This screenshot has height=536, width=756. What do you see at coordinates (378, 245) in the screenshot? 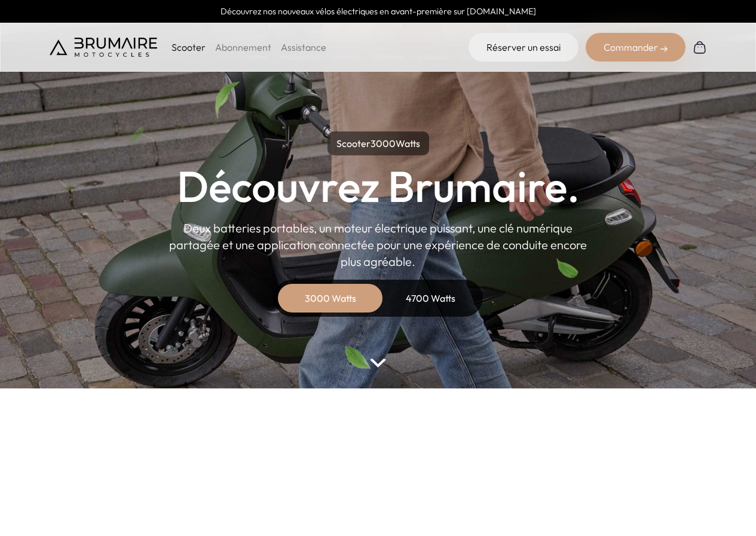
I see `p: Deux batteries portables, un moteur électrique puissant, une clé numérique partagée et une applic...` at bounding box center [378, 245].